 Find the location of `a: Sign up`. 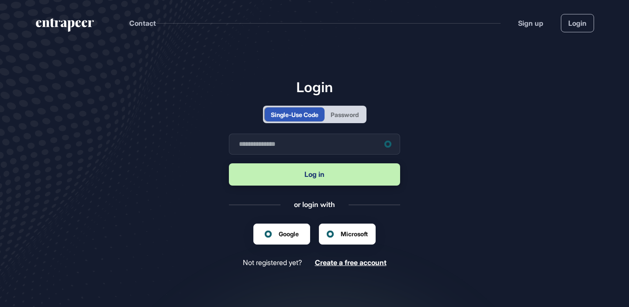

a: Sign up is located at coordinates (531, 23).